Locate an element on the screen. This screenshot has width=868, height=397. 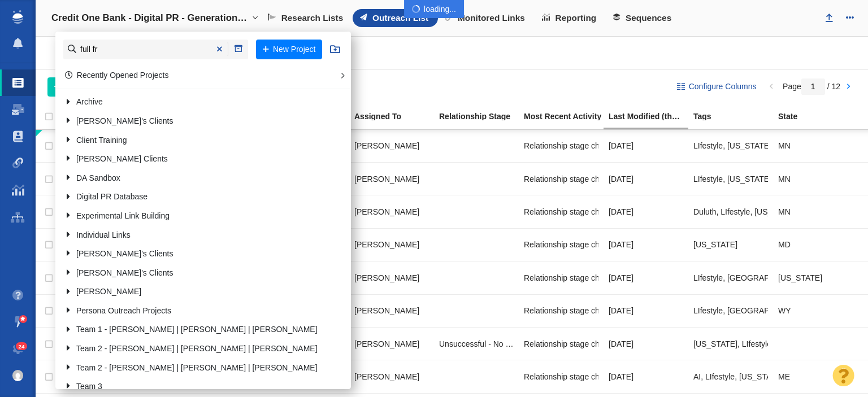
input: Find a Project is located at coordinates (155, 50).